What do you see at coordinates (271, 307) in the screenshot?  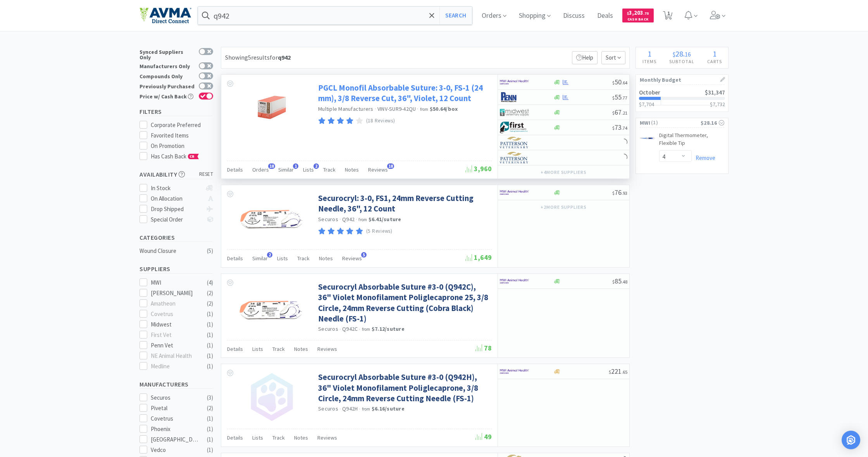 I see `img: e0d53ac562fc4bf6ae35d7630477d33e_619729.png` at bounding box center [271, 307].